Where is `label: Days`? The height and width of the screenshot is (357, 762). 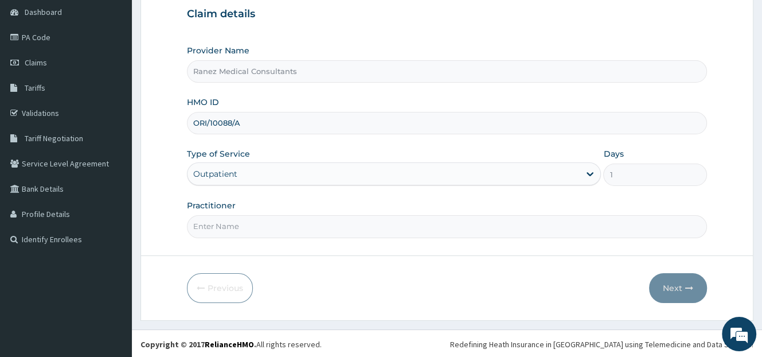 label: Days is located at coordinates (613, 154).